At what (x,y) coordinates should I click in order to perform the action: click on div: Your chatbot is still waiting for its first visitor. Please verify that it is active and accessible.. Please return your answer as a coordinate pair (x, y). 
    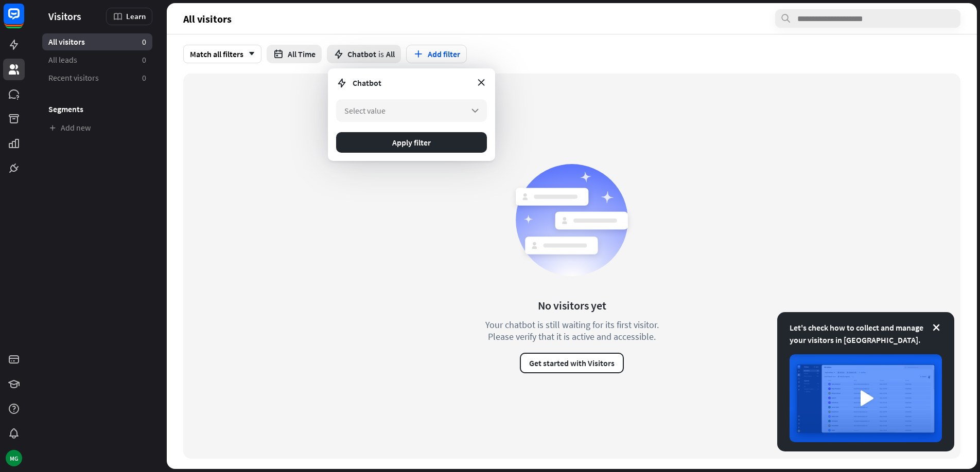
    Looking at the image, I should click on (572, 331).